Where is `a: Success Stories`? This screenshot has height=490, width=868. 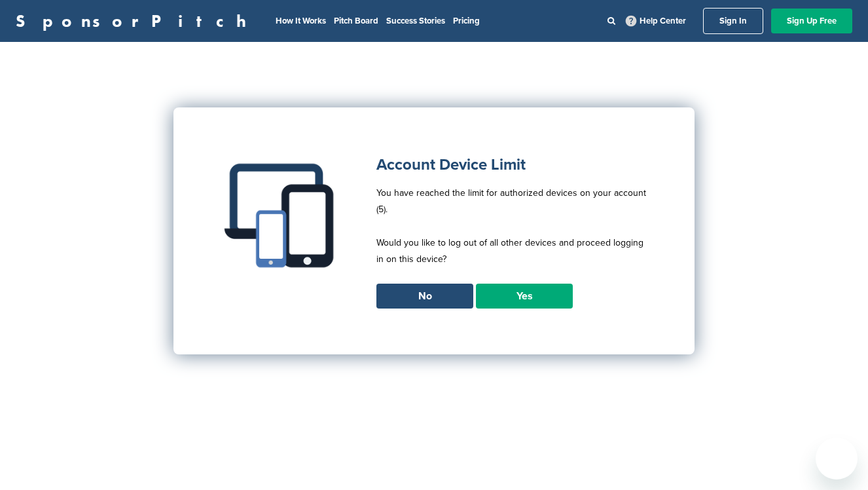 a: Success Stories is located at coordinates (415, 21).